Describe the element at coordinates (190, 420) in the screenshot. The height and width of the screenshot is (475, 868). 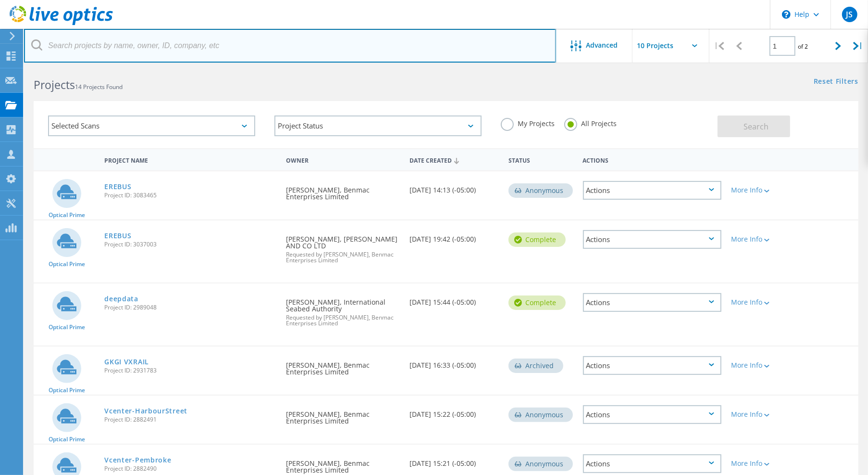
I see `span: Project ID: 2882491` at that location.